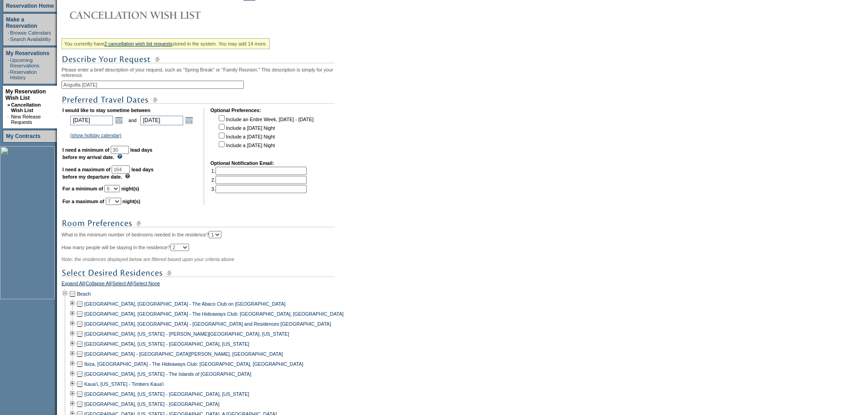 The height and width of the screenshot is (415, 868). What do you see at coordinates (30, 39) in the screenshot?
I see `a: Search Availability` at bounding box center [30, 39].